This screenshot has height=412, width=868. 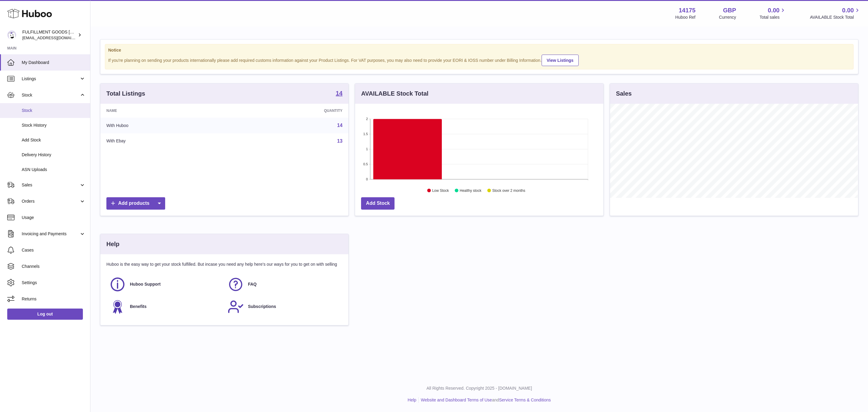 What do you see at coordinates (166, 126) in the screenshot?
I see `td: With Huboo` at bounding box center [166, 126].